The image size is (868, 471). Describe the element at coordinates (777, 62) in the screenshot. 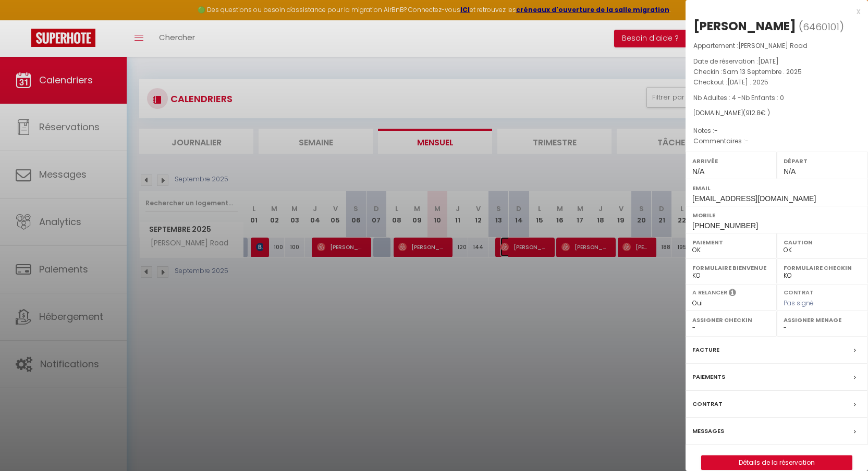

I see `p: Date de réservation :` at that location.